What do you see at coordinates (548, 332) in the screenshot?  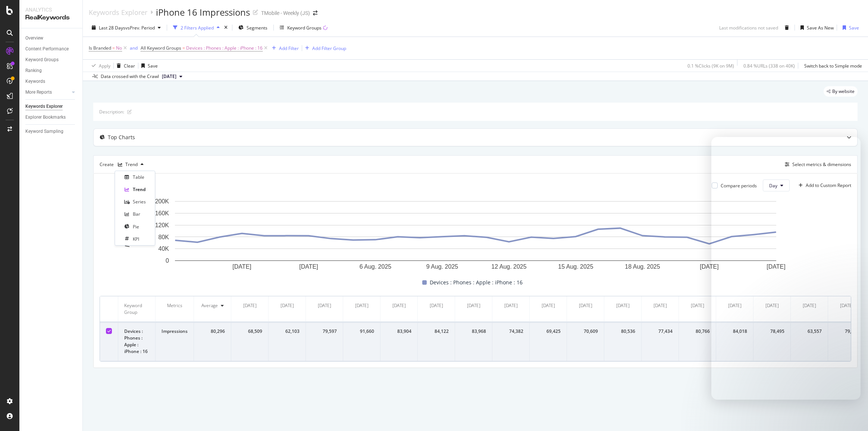 I see `div: 69,425` at bounding box center [548, 332].